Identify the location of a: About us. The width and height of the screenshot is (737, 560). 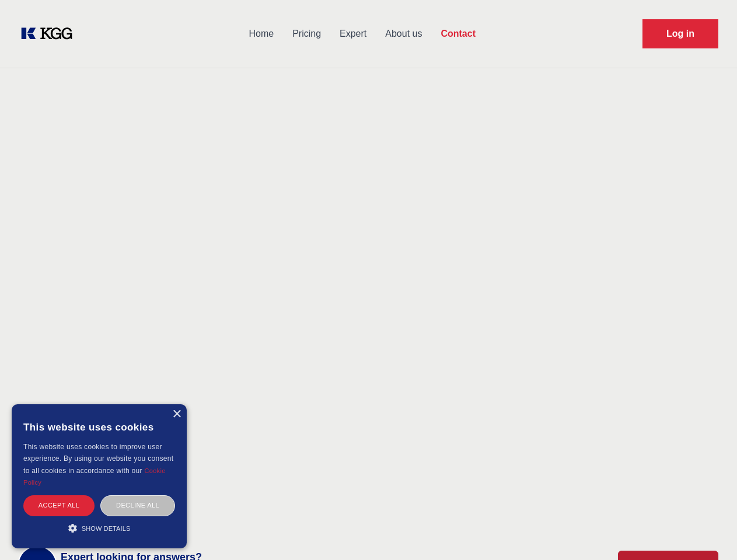
(403, 34).